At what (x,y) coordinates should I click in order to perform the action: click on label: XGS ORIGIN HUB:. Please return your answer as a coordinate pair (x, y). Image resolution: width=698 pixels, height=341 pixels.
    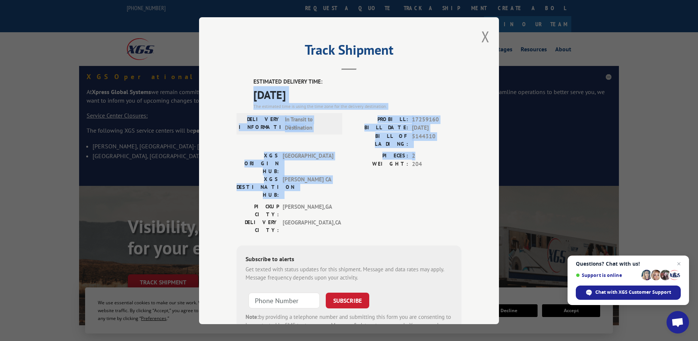
    Looking at the image, I should click on (258, 163).